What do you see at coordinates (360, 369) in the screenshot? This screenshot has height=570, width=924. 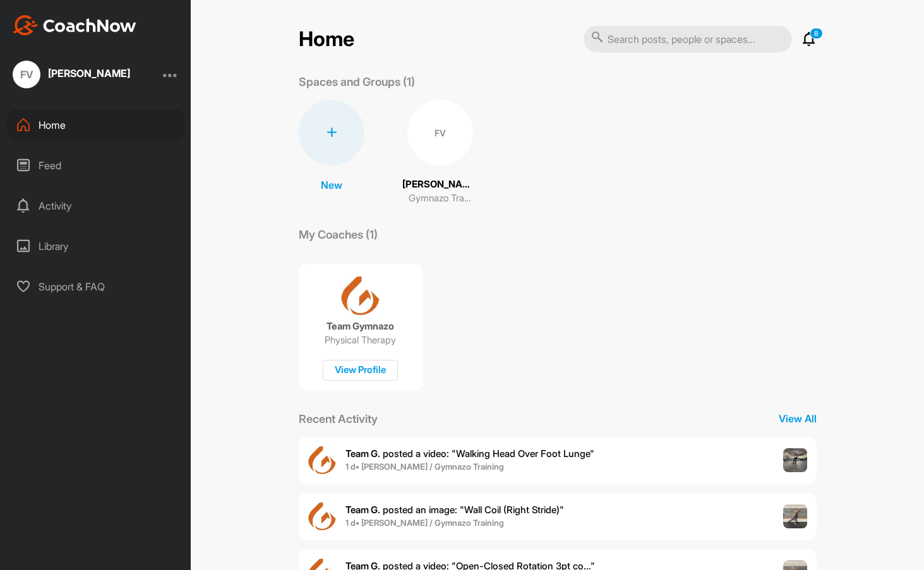 I see `div: View Profile` at bounding box center [360, 369].